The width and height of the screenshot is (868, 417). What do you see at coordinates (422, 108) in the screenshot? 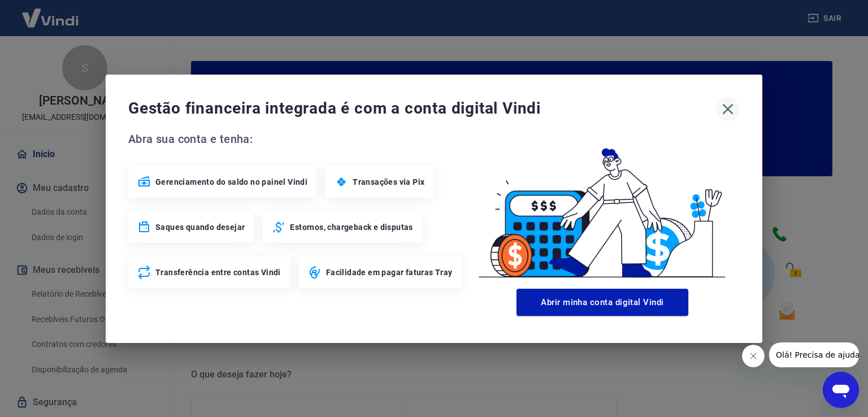
I see `span: Gestão financeira integrada é com a conta digital Vindi` at bounding box center [422, 108].